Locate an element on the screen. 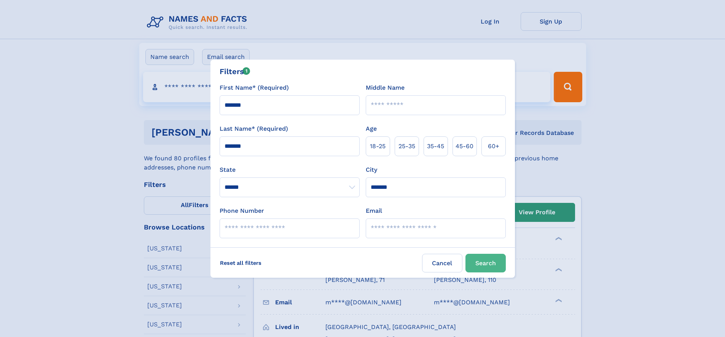  label: Age is located at coordinates (371, 129).